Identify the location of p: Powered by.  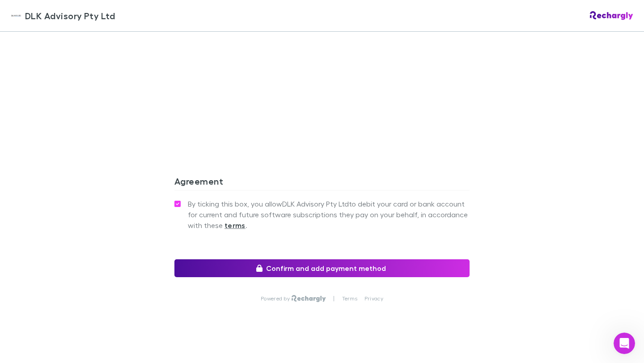
(276, 298).